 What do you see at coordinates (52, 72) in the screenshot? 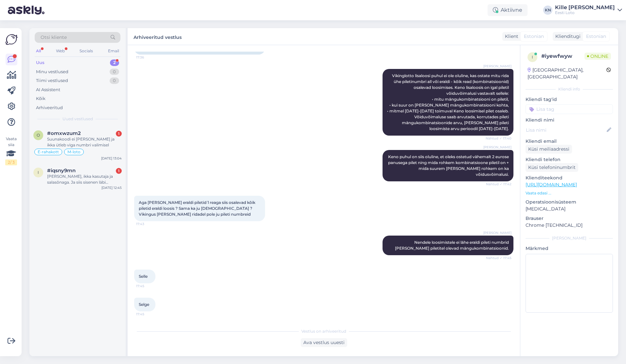
I see `div: Minu vestlused` at bounding box center [52, 72].